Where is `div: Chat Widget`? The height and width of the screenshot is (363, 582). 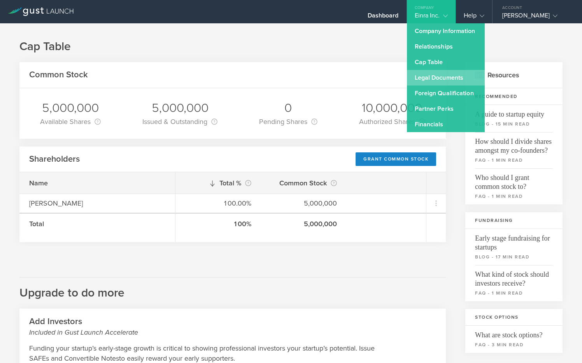
div: Chat Widget is located at coordinates (562, 344).